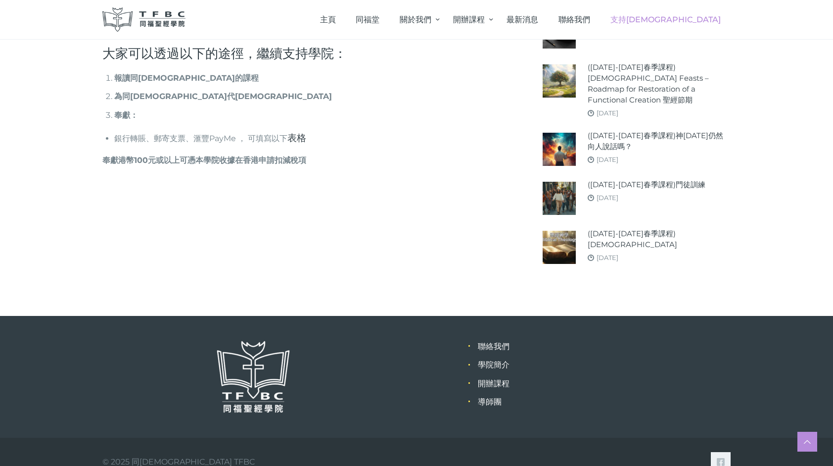 The height and width of the screenshot is (466, 833). What do you see at coordinates (207, 160) in the screenshot?
I see `strong: 上可憑本學院收據在` at bounding box center [207, 160].